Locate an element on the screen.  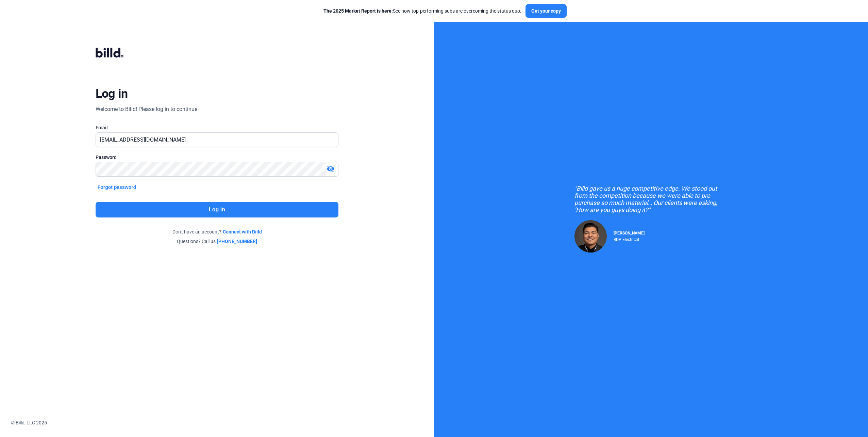
div: "Billd gave us a huge competitive edge. We stood out from the competition because we were able to... is located at coordinates (651, 199).